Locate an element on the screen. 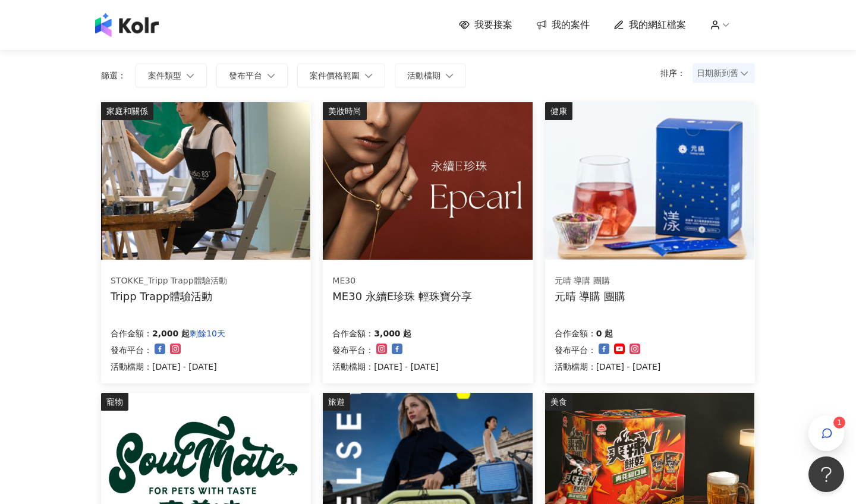 Image resolution: width=856 pixels, height=504 pixels. div: 旅遊 is located at coordinates (337, 402).